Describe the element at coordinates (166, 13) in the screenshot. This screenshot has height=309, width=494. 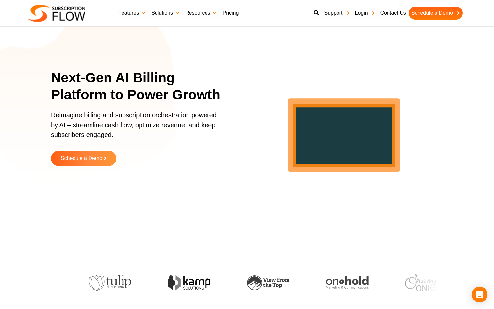
I see `a: Solutions` at that location.